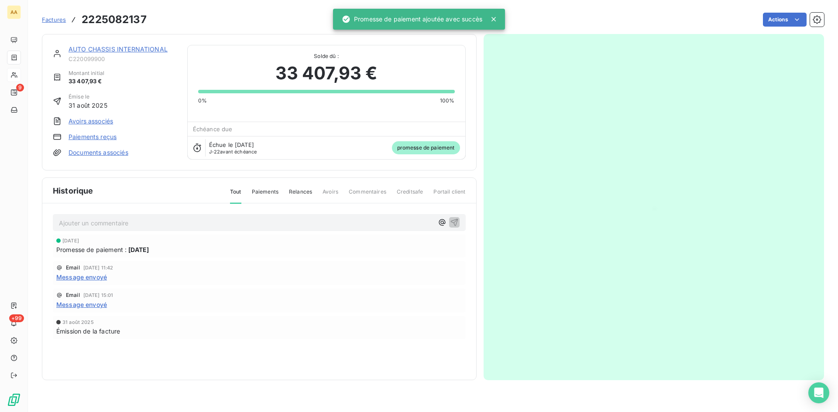  Describe the element at coordinates (215, 152) in the screenshot. I see `span: J-22` at that location.